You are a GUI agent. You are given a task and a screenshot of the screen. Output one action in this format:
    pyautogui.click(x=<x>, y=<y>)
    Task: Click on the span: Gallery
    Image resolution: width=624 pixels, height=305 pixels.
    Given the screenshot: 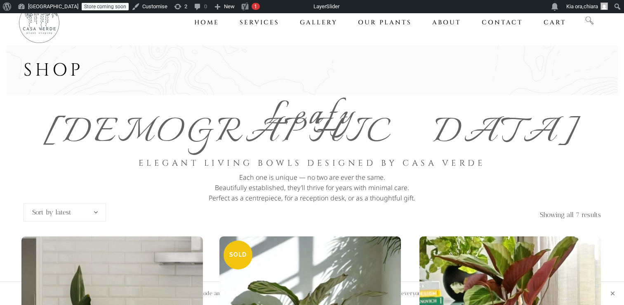 What is the action you would take?
    pyautogui.click(x=319, y=22)
    